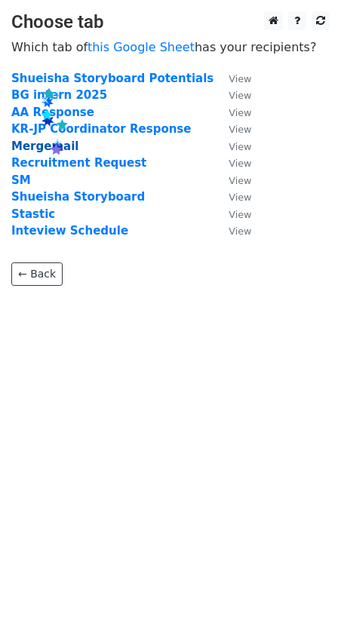  What do you see at coordinates (101, 129) in the screenshot?
I see `strong: KR-JP Coordinator Response` at bounding box center [101, 129].